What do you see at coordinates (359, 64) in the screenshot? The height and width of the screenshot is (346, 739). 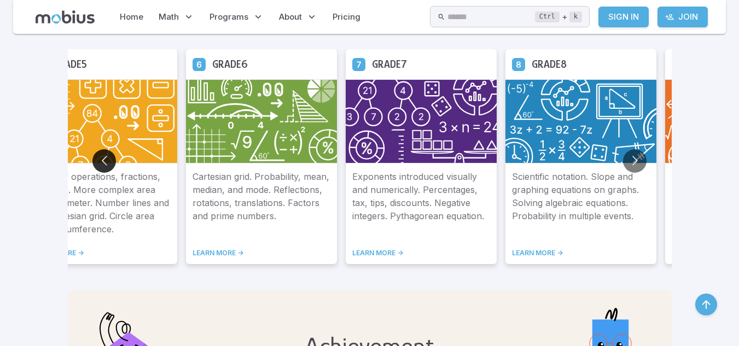 I see `a: Grade 7` at bounding box center [359, 64].